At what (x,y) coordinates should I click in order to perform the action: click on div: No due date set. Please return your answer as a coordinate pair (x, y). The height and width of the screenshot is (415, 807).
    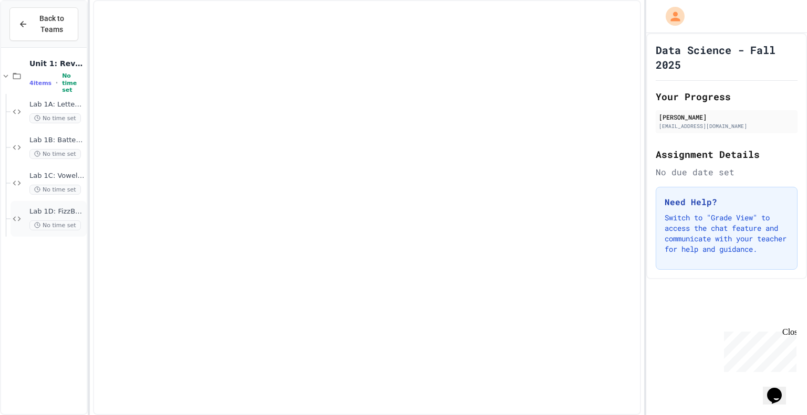
    Looking at the image, I should click on (726, 172).